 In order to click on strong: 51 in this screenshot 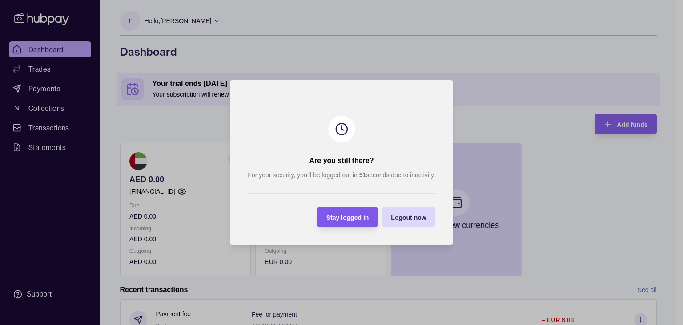, I will do `click(363, 175)`.